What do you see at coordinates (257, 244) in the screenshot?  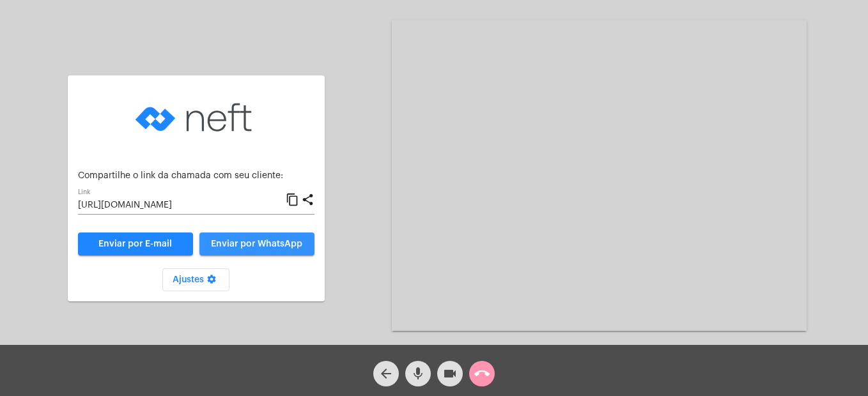 I see `button: Enviar por WhatsApp` at bounding box center [257, 244].